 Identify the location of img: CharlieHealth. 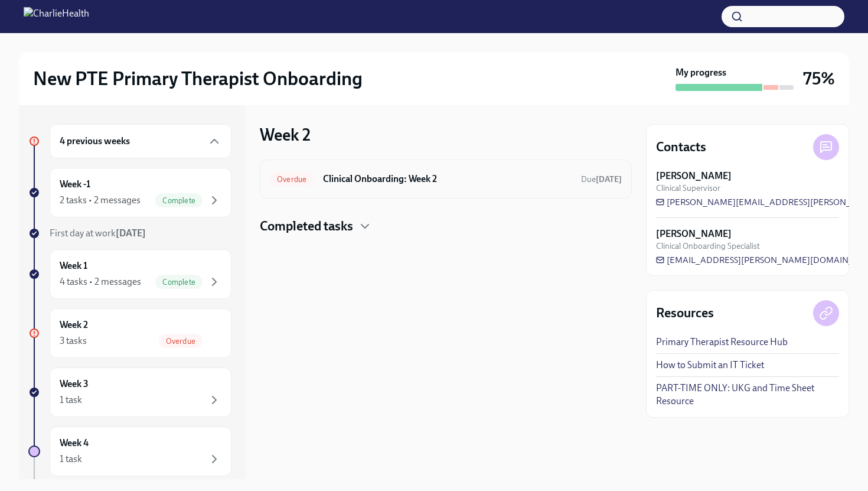
(56, 16).